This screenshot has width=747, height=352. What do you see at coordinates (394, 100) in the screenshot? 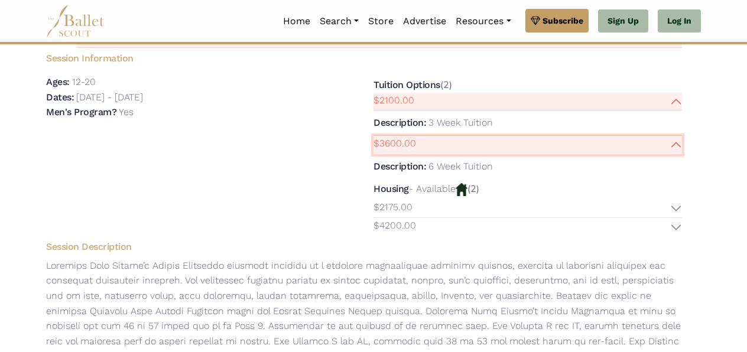
I see `p: $2100.00` at bounding box center [394, 100].